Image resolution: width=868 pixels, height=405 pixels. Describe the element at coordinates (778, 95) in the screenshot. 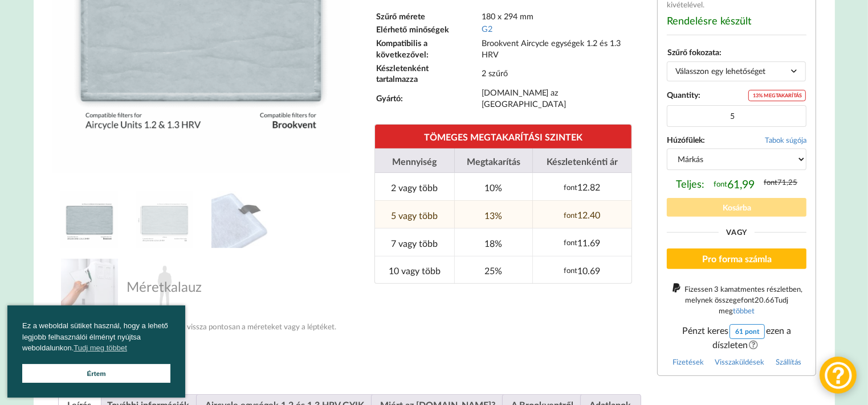

I see `font: 13% MEGTAKARÍTÁS` at that location.